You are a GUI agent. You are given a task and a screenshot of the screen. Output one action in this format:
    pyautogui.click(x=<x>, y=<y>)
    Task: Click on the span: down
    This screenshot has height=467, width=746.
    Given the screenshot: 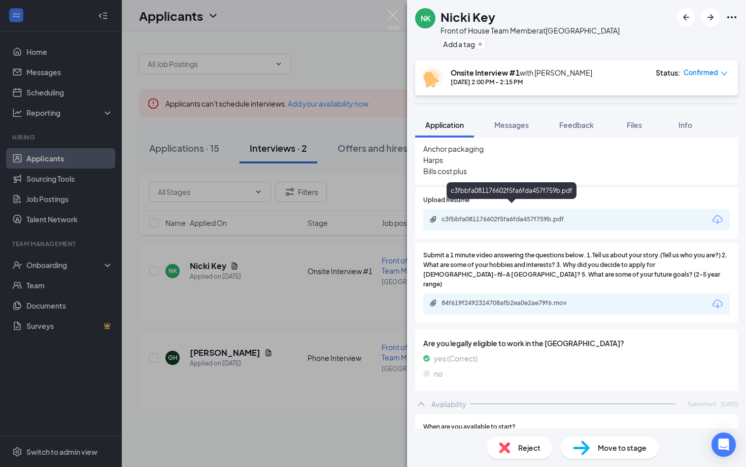 What is the action you would take?
    pyautogui.click(x=724, y=74)
    